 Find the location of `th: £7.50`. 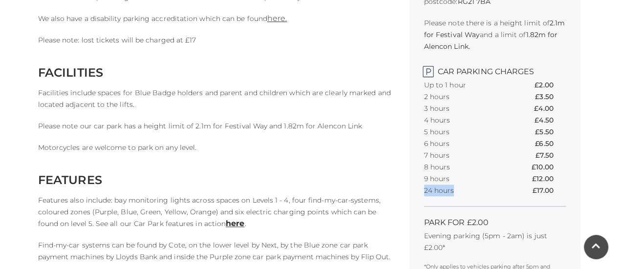

th: £7.50 is located at coordinates (550, 155).